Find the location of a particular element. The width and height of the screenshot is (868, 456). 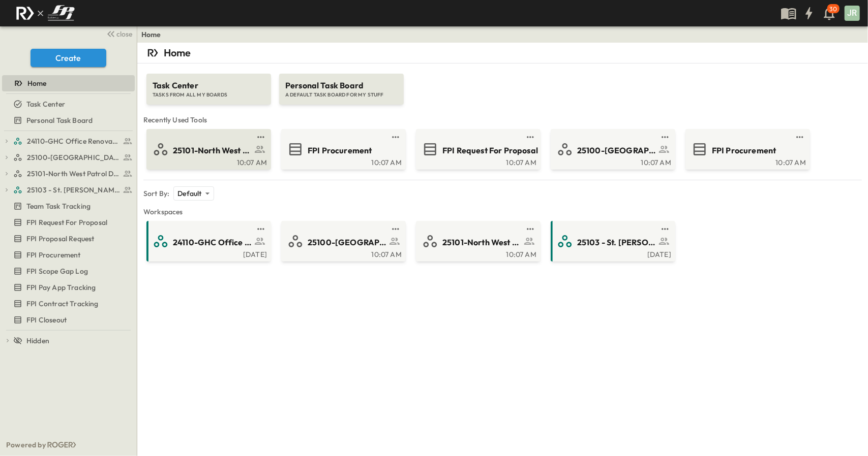

span: Workspaces is located at coordinates (502, 212).